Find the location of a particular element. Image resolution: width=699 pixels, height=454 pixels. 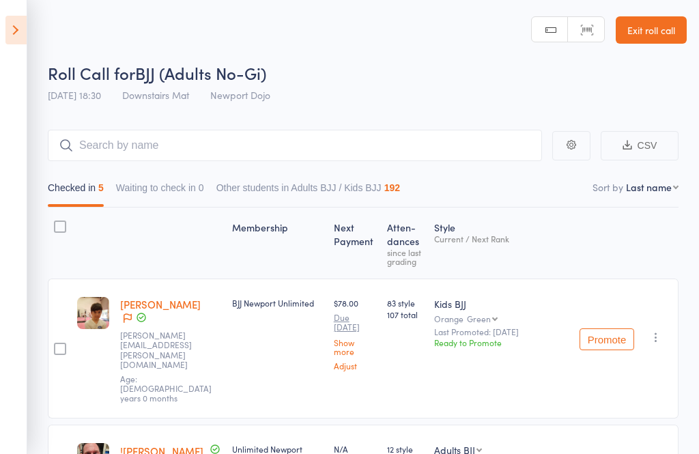

span: 83 style is located at coordinates (405, 302).